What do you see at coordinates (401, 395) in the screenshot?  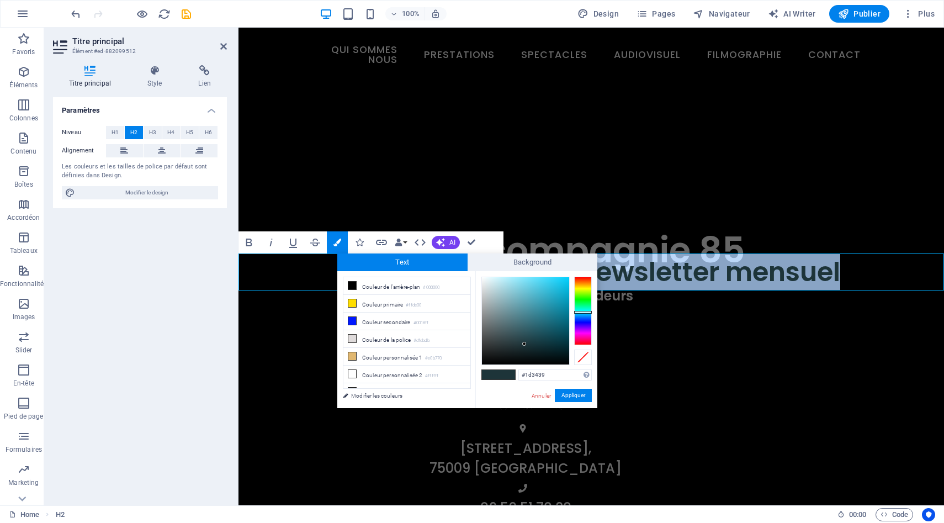 I see `a: Modifier les couleurs` at bounding box center [401, 395].